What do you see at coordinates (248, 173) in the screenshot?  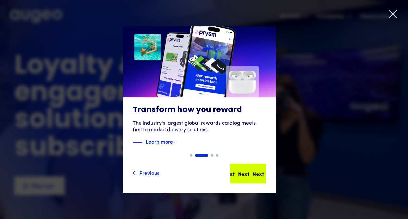 I see `a: NextNextNext` at bounding box center [248, 173].